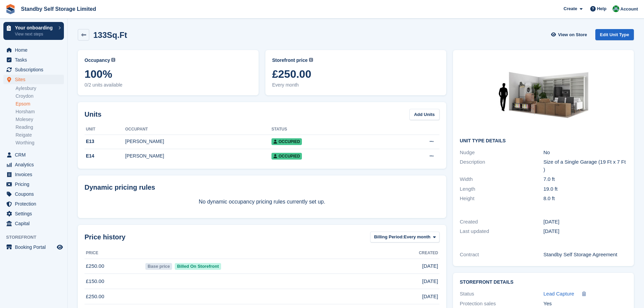 This screenshot has width=644, height=308. What do you see at coordinates (39, 112) in the screenshot?
I see `a: Horsham` at bounding box center [39, 112].